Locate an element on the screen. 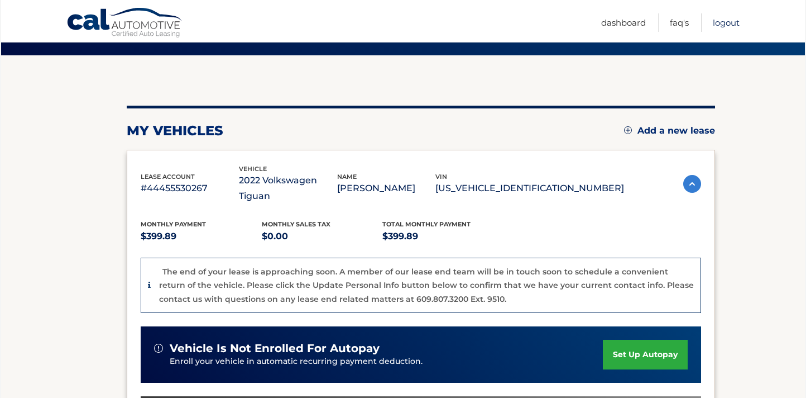  a: set up autopay is located at coordinates (646, 354).